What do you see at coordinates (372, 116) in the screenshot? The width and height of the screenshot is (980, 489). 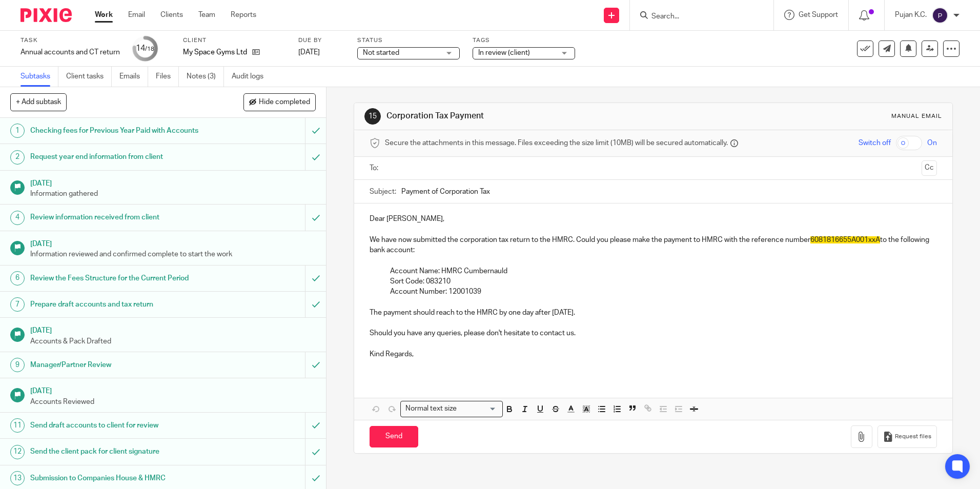 I see `div: 15` at bounding box center [372, 116].